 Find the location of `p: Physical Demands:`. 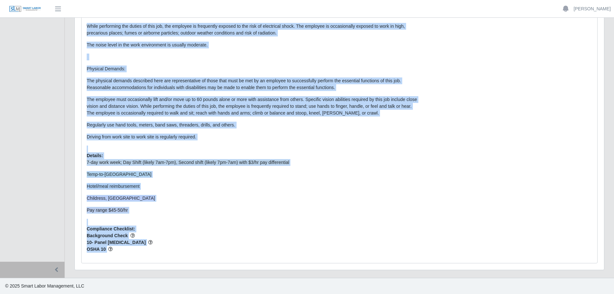

p: Physical Demands: is located at coordinates (253, 69).